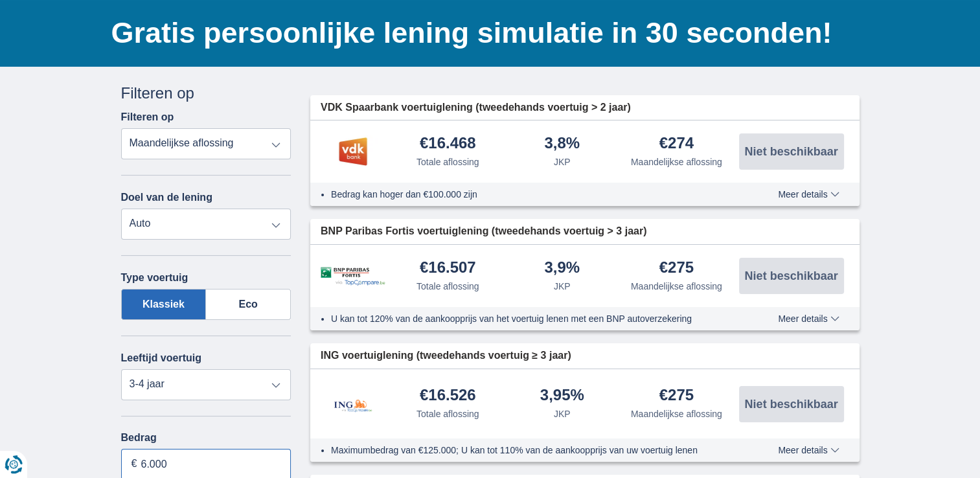 The image size is (980, 478). Describe the element at coordinates (562, 268) in the screenshot. I see `div: 3,9%` at that location.